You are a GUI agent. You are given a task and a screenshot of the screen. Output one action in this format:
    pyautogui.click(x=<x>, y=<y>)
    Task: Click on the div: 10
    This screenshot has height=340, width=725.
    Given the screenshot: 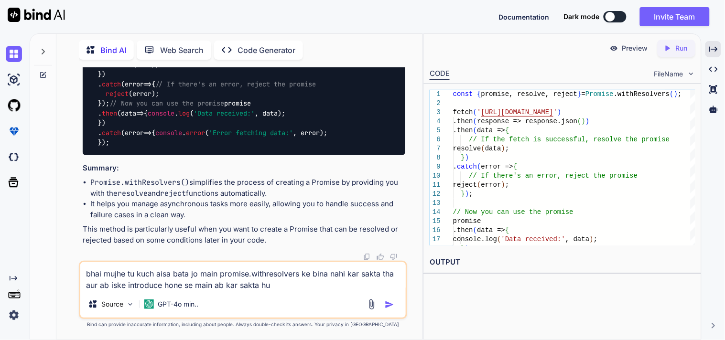 What is the action you would take?
    pyautogui.click(x=435, y=176)
    